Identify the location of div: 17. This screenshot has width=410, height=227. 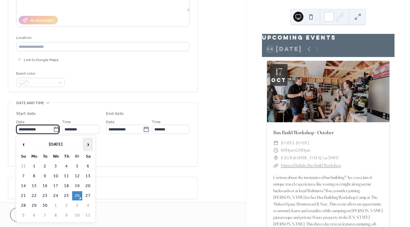
(279, 72).